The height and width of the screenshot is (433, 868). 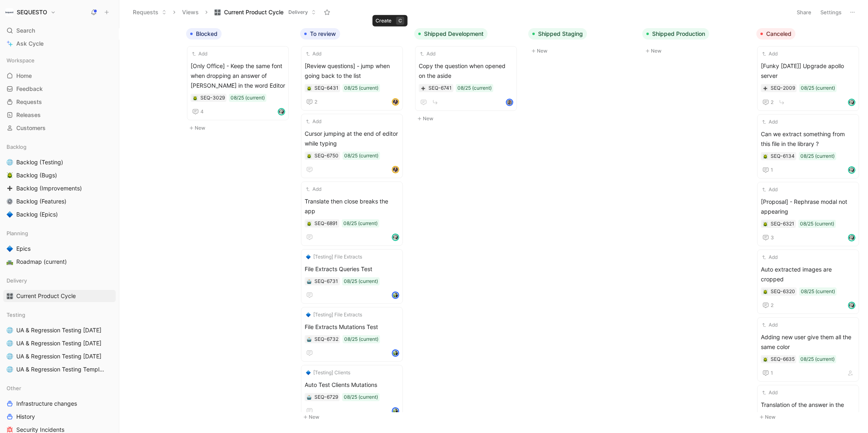 What do you see at coordinates (24, 76) in the screenshot?
I see `span: Home` at bounding box center [24, 76].